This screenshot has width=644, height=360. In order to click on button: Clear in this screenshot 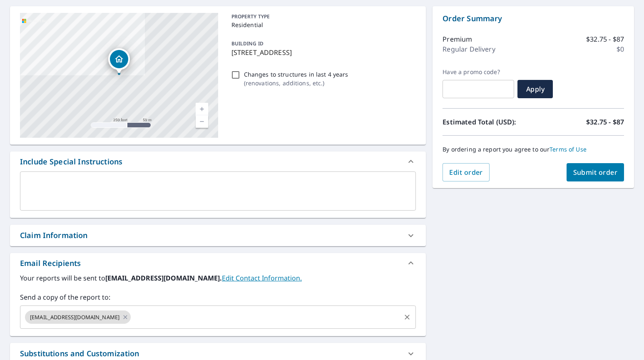, I will do `click(407, 317)`.